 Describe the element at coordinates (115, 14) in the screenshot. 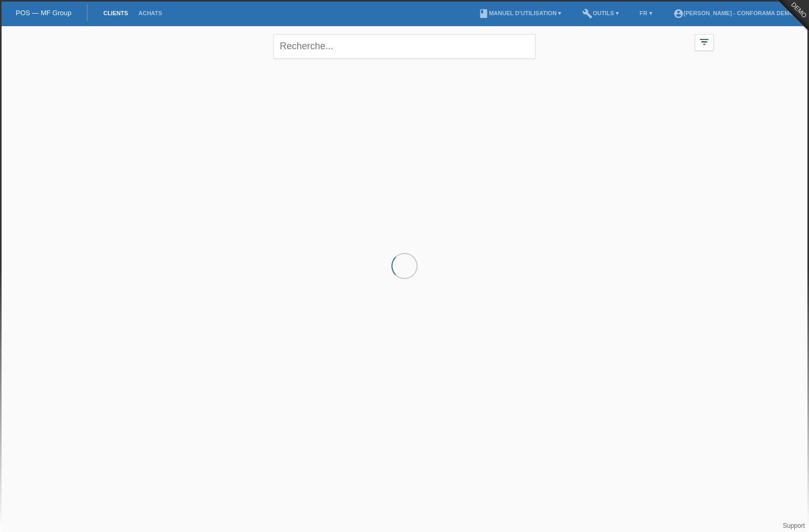

I see `a: Clients` at that location.